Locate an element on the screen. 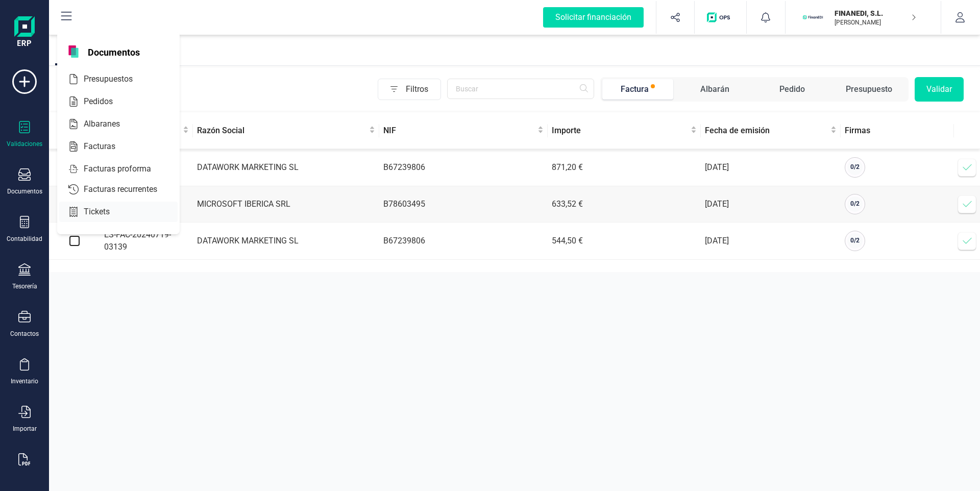  div: Contactos is located at coordinates (24, 333).